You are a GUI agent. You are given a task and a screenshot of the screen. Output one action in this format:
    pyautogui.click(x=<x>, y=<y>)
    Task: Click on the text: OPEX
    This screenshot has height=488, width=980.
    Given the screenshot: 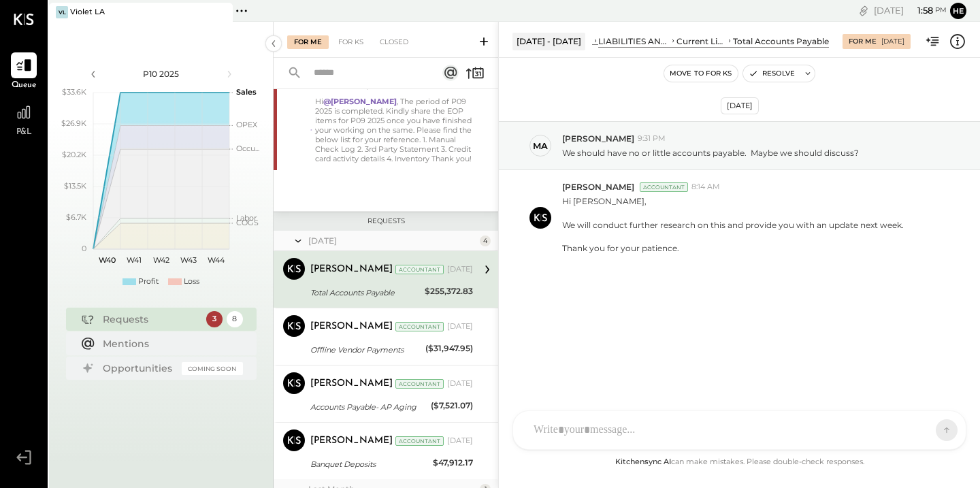 What is the action you would take?
    pyautogui.click(x=247, y=124)
    